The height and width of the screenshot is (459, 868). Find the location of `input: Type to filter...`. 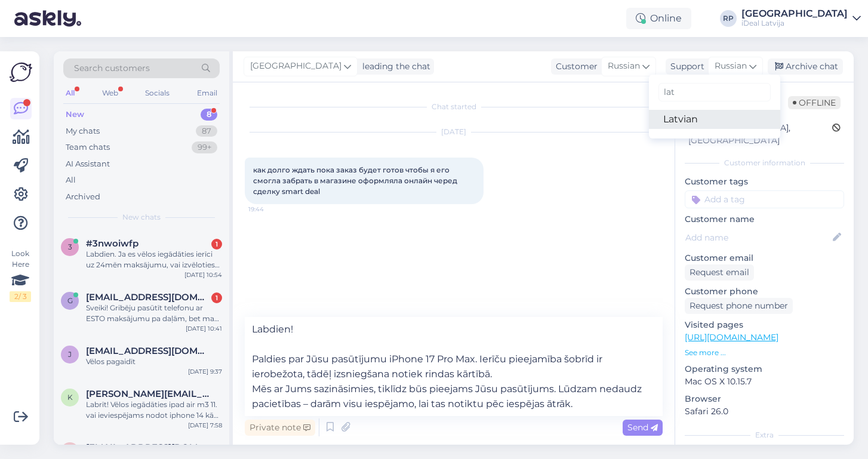

input: Type to filter... is located at coordinates (715, 92).